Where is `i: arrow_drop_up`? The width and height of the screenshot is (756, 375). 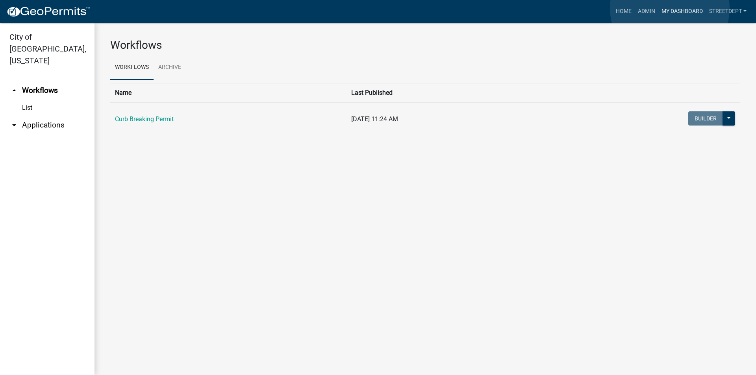
i: arrow_drop_up is located at coordinates (14, 91).